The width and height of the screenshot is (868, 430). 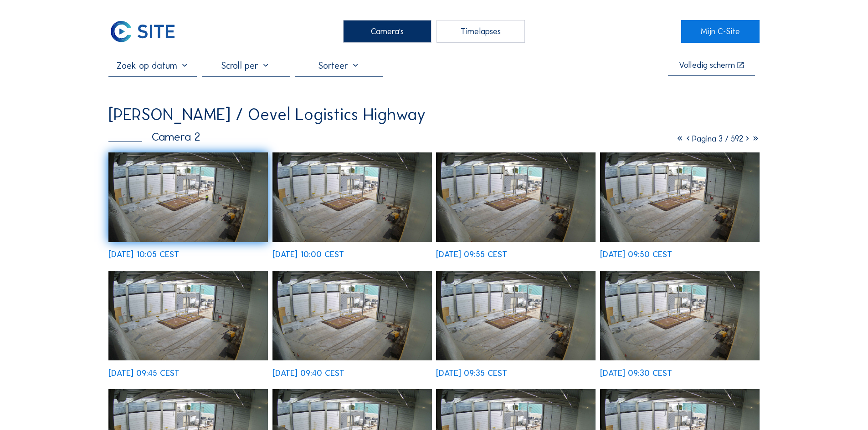 What do you see at coordinates (679, 197) in the screenshot?
I see `img: image_53503728` at bounding box center [679, 197].